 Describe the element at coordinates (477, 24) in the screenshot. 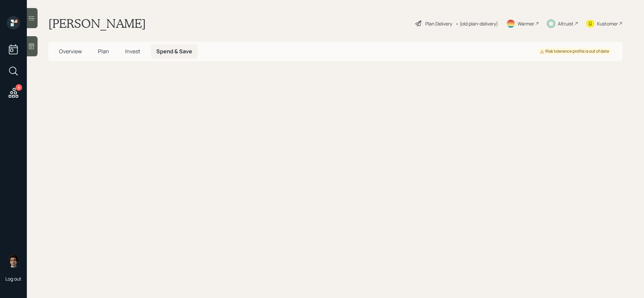

I see `div: • (old plan-delivery)` at that location.